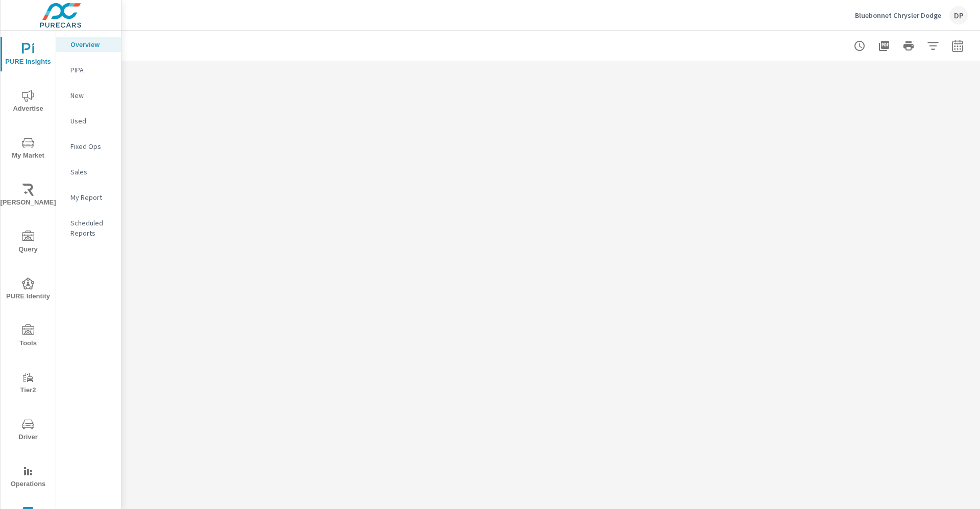  I want to click on p: Sales, so click(91, 172).